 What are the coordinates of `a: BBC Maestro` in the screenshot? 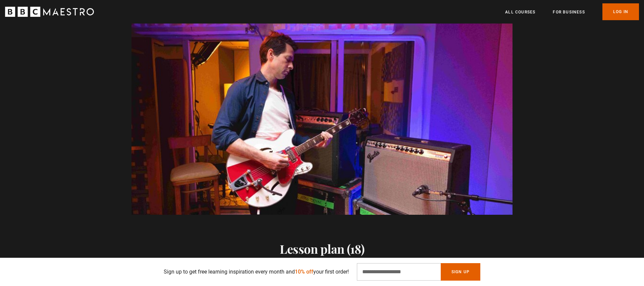 It's located at (50, 12).